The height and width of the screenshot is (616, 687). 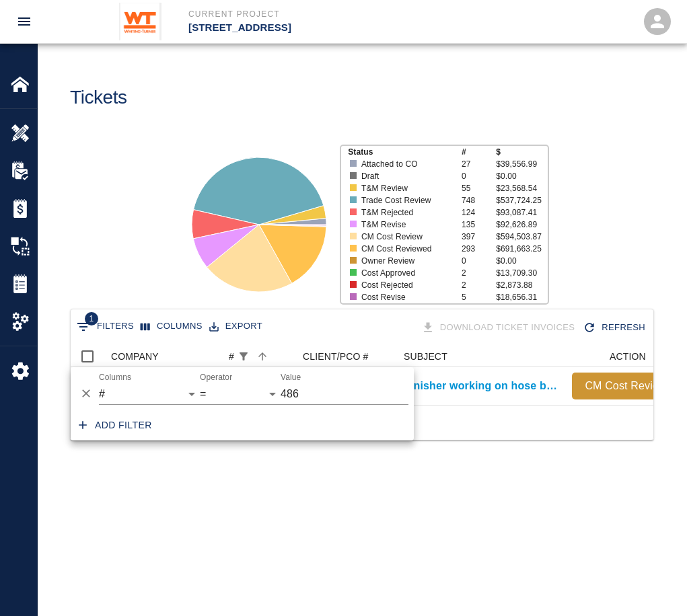 What do you see at coordinates (478, 249) in the screenshot?
I see `p: 293` at bounding box center [478, 249].